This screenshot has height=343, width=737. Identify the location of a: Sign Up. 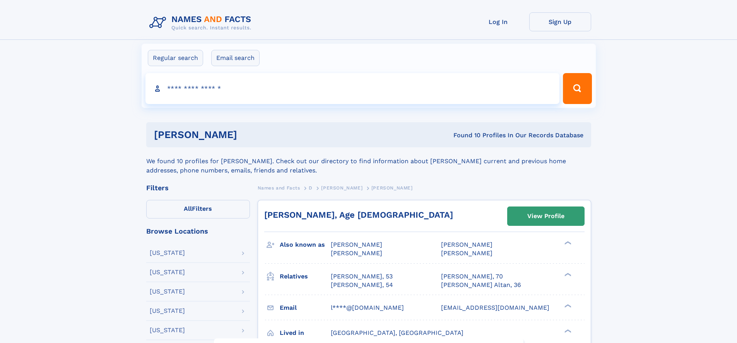
(560, 22).